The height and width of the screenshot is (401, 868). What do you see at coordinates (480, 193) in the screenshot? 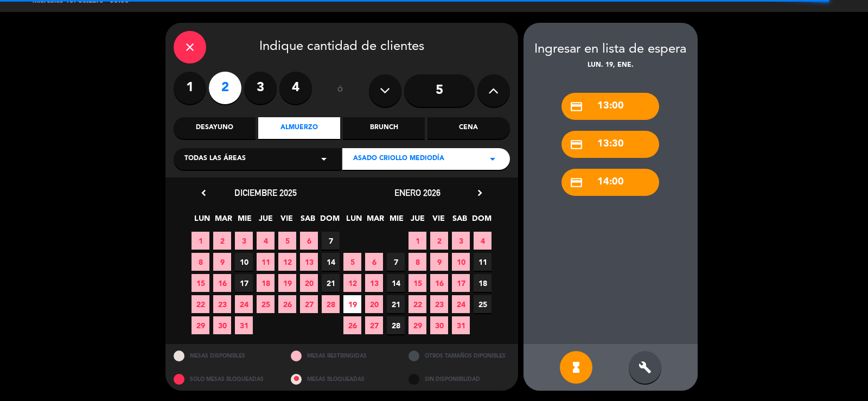
I see `i: chevron_right` at bounding box center [480, 193].